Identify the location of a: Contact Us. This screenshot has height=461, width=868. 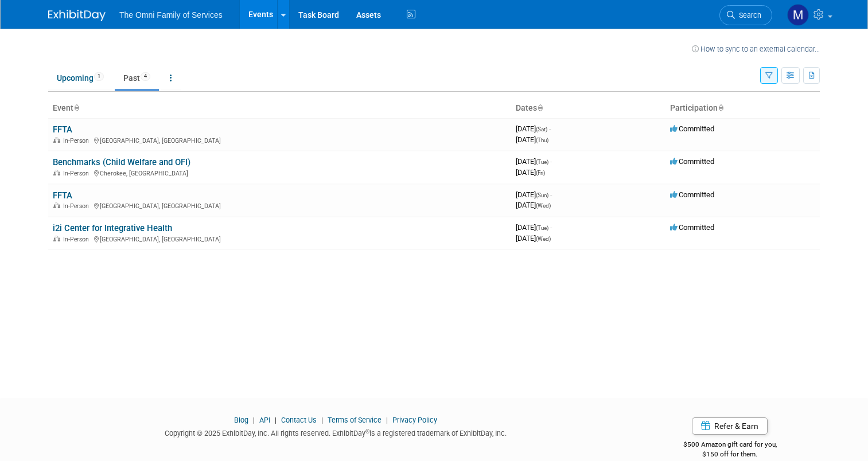
(299, 420).